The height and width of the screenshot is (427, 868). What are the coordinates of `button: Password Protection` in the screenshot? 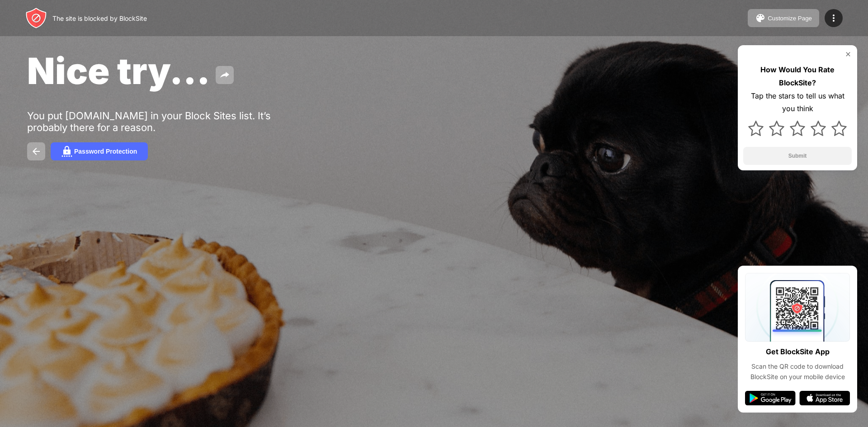 It's located at (99, 151).